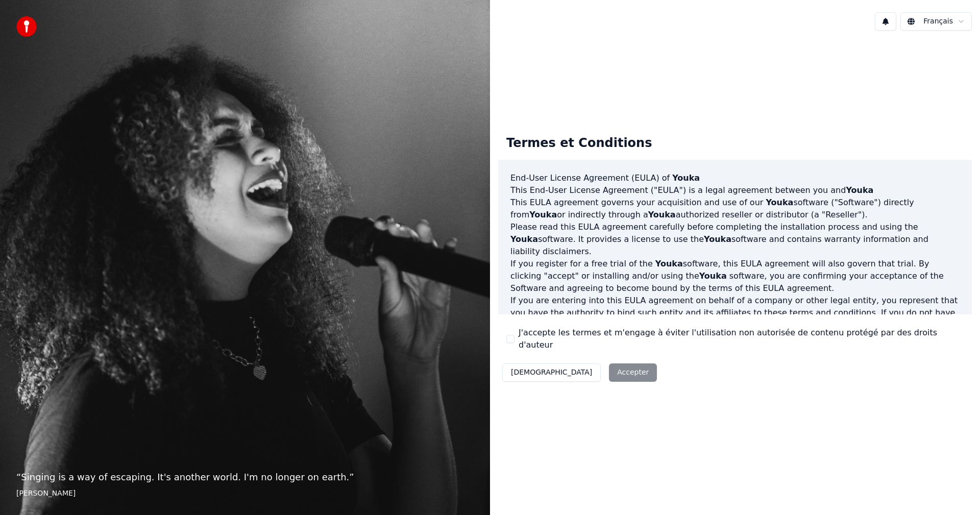 This screenshot has width=980, height=515. I want to click on p: If you are entering into this EULA agreement on behalf of a company or other legal entity, you re..., so click(735, 319).